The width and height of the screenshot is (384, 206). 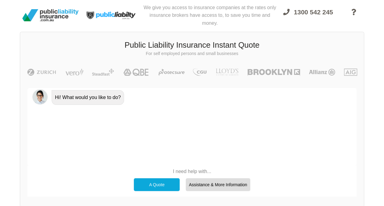 I want to click on span: 1300 542 245, so click(x=314, y=12).